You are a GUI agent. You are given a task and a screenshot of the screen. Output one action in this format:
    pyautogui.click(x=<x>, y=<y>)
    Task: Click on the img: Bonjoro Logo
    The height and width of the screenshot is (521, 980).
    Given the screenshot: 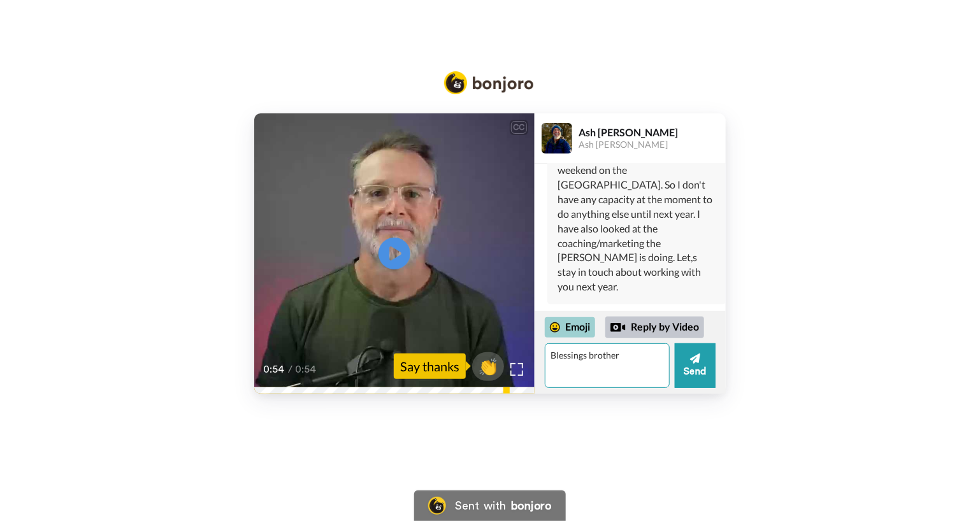 What is the action you would take?
    pyautogui.click(x=489, y=83)
    